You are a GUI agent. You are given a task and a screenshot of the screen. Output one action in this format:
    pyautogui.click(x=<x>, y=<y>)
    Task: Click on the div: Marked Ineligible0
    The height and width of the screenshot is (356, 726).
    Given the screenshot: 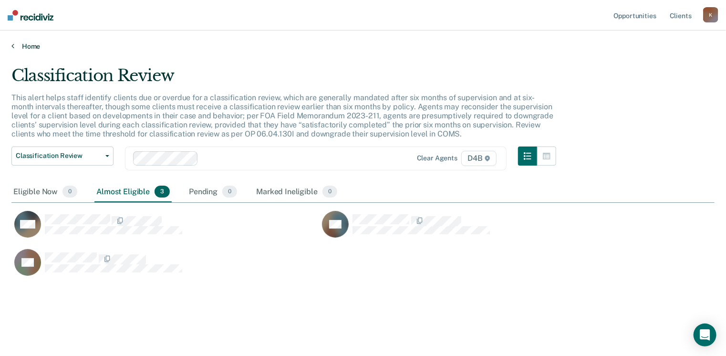 What is the action you would take?
    pyautogui.click(x=297, y=192)
    